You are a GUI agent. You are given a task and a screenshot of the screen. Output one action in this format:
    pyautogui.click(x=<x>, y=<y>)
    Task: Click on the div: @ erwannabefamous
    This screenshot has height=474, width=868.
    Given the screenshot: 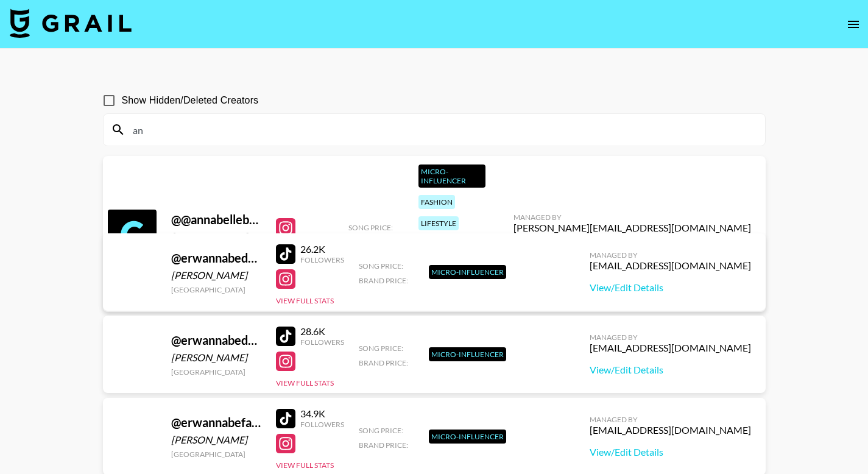 What is the action you would take?
    pyautogui.click(x=216, y=422)
    